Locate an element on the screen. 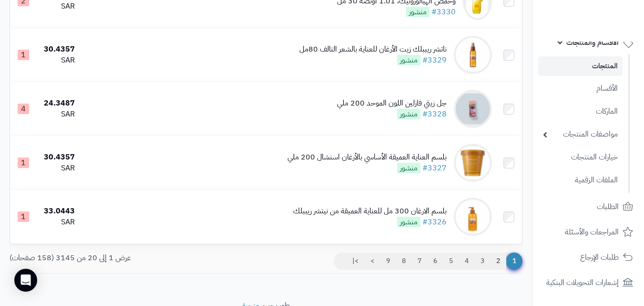  img: بلسم الارغان 300 مل للعناية العميقة من نيتشر ريببلك is located at coordinates (473, 216).